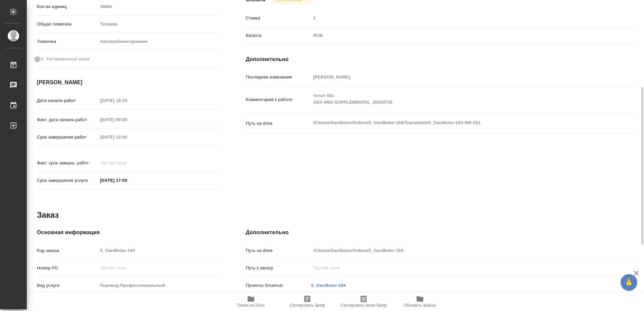  What do you see at coordinates (307, 305) in the screenshot?
I see `span: Скопировать бриф` at bounding box center [307, 305].